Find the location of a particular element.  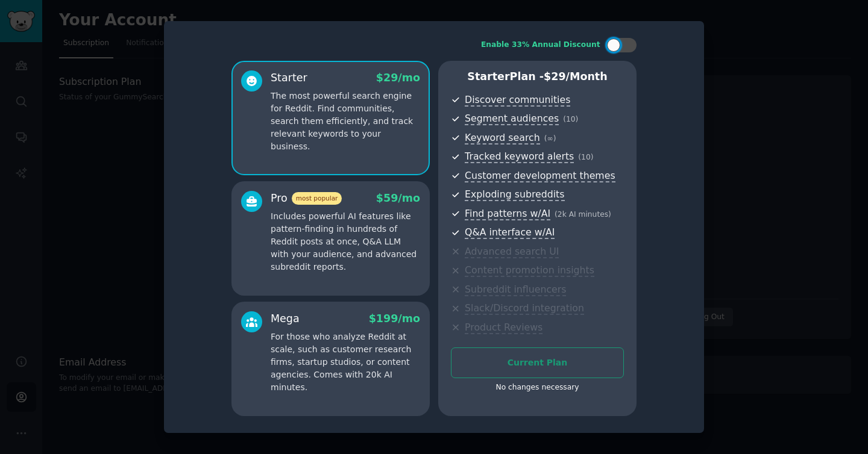

div: Mega is located at coordinates (285, 319).